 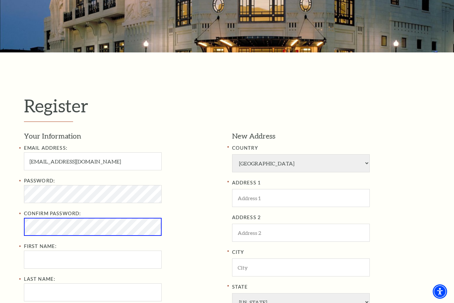 What do you see at coordinates (331, 183) in the screenshot?
I see `label: ADDRESS 1` at bounding box center [331, 183].